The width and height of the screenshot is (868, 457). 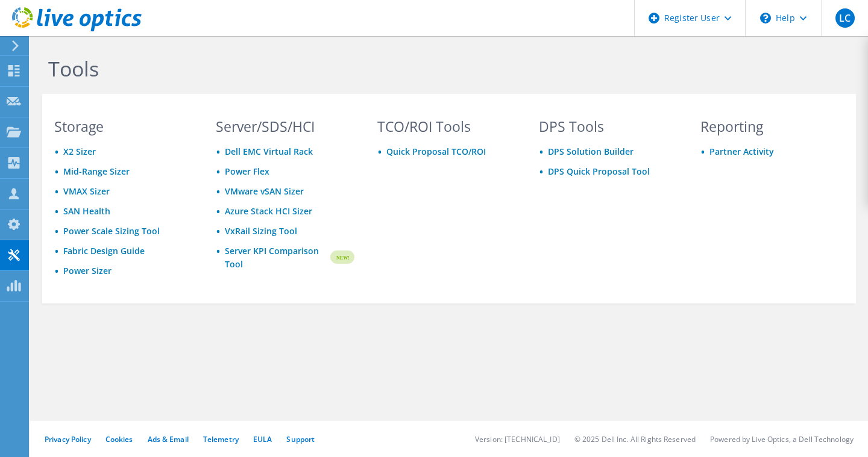 I want to click on a: EULA, so click(x=263, y=439).